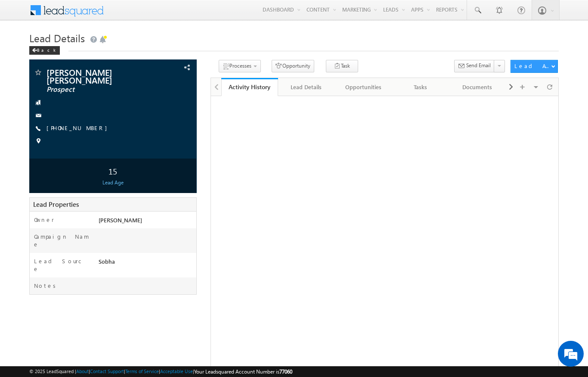  What do you see at coordinates (240, 66) in the screenshot?
I see `button: Processes` at bounding box center [240, 66].